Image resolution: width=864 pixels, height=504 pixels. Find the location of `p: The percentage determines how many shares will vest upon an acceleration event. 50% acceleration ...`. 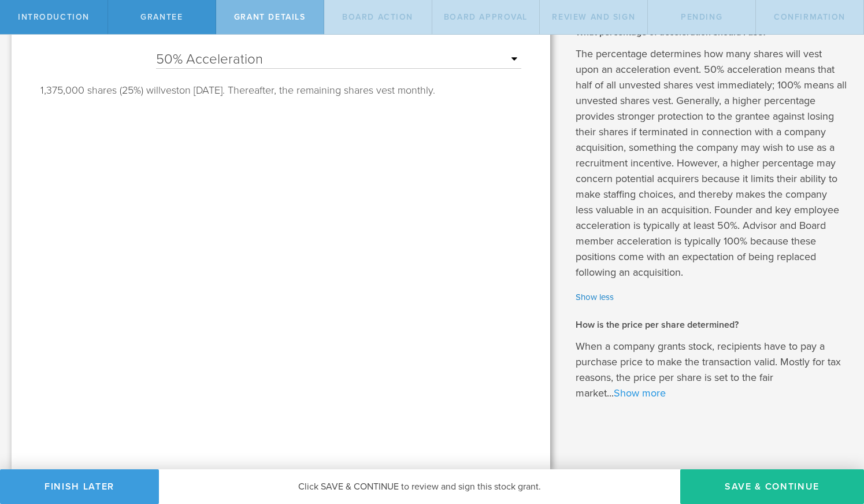

p: The percentage determines how many shares will vest upon an acceleration event. 50% acceleration ... is located at coordinates (711, 163).